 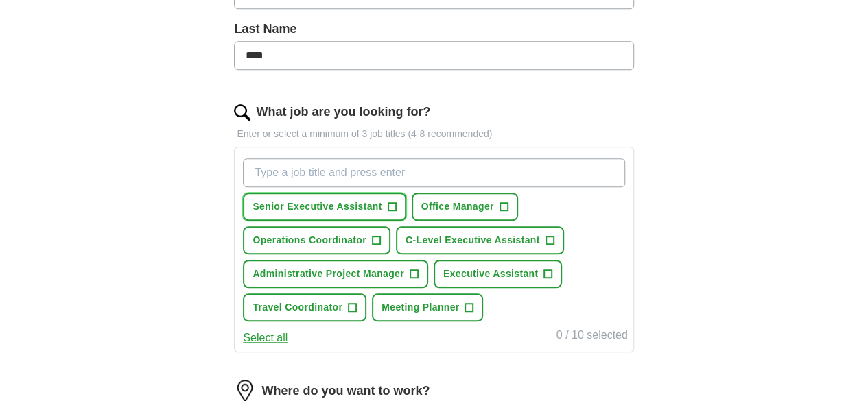 What do you see at coordinates (592, 337) in the screenshot?
I see `div: 0 / 10 selected` at bounding box center [592, 337].